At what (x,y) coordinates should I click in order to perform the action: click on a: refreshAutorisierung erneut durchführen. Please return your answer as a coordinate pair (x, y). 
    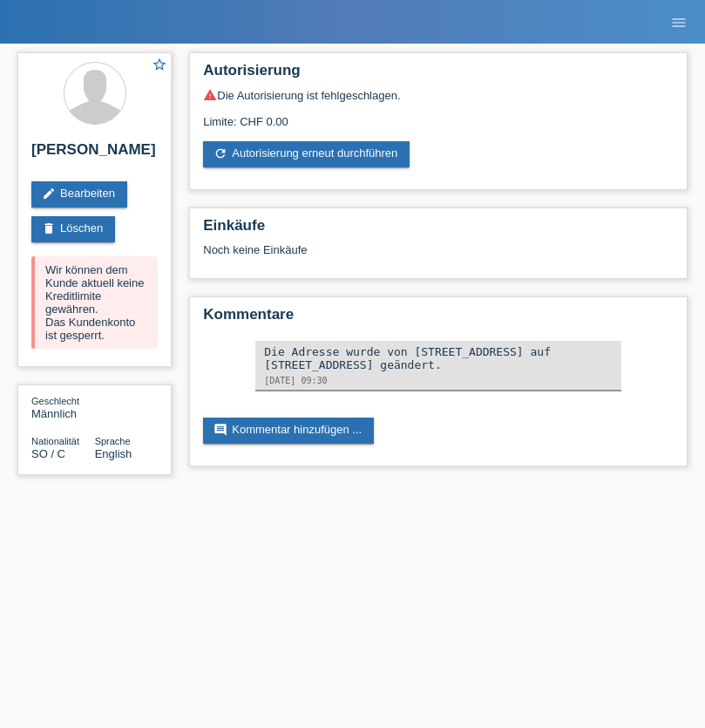
    Looking at the image, I should click on (305, 154).